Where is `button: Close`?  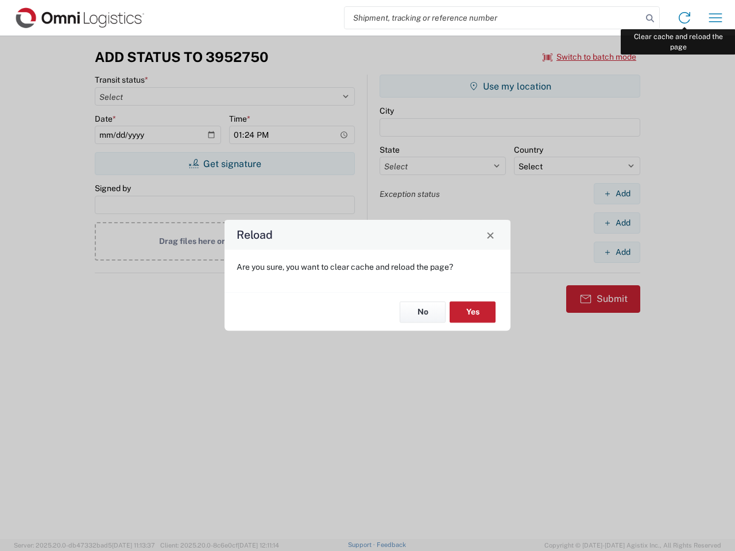 button: Close is located at coordinates (490, 235).